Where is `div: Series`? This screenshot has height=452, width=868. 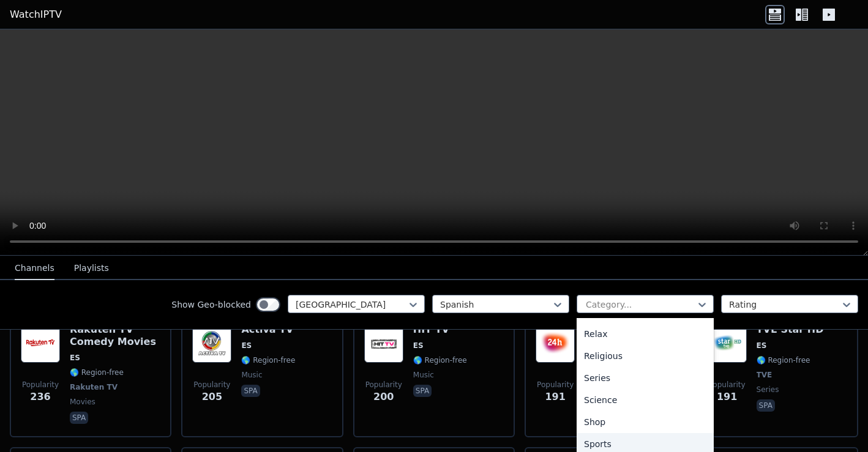 div: Series is located at coordinates (645, 378).